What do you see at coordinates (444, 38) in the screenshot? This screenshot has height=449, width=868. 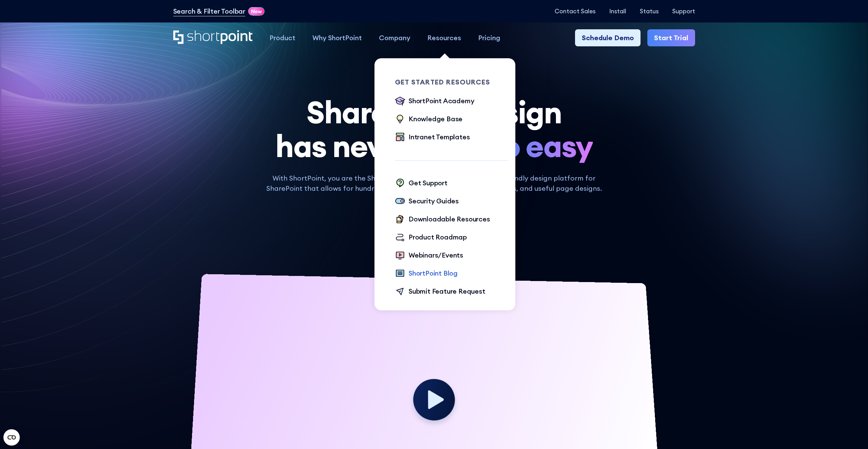 I see `a: Resources` at bounding box center [444, 38].